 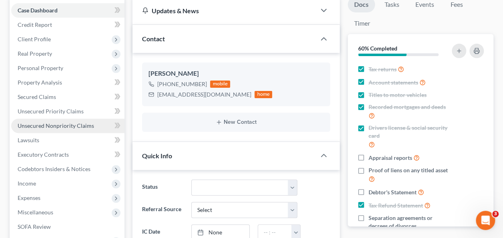 I want to click on span: Unsecured Priority Claims, so click(x=50, y=111).